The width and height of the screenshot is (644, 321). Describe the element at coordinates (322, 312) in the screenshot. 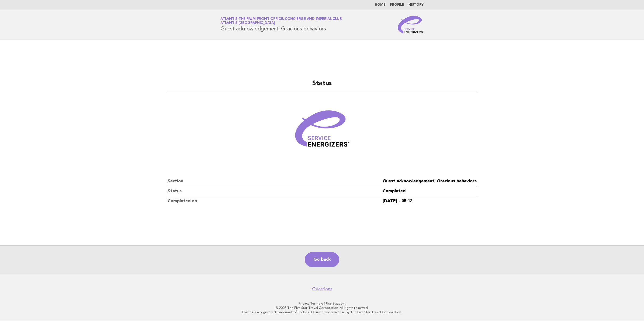

I see `p: Forbes is a registered trademark of Forbes LLC used under license by The Five Star Travel Corpora...` at that location.